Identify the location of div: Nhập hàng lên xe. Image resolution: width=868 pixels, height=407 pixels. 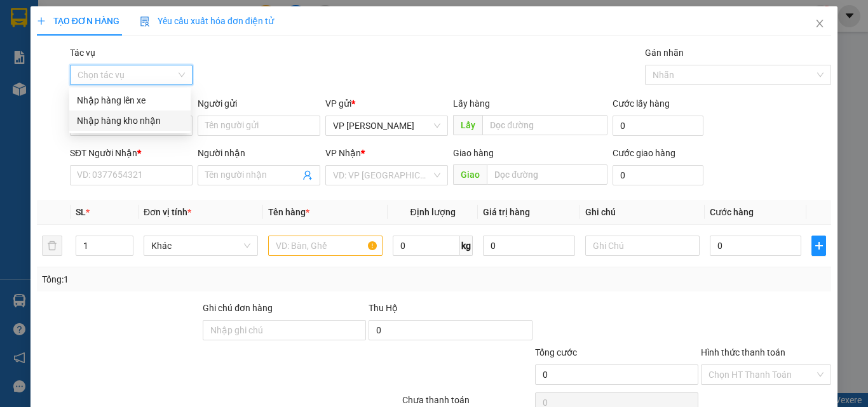
(129, 100).